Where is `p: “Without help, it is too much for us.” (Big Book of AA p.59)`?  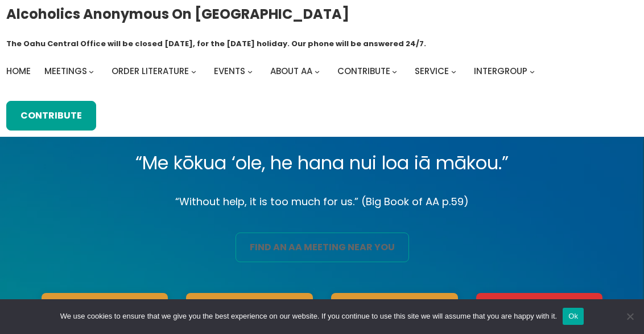 p: “Without help, it is too much for us.” (Big Book of AA p.59) is located at coordinates (322, 202).